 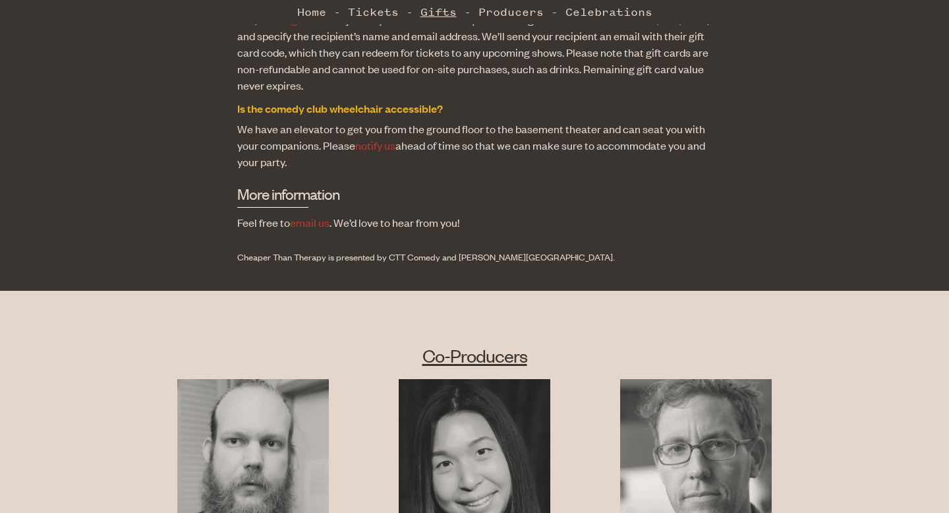 What do you see at coordinates (474, 355) in the screenshot?
I see `h2: Co-Producers` at bounding box center [474, 355].